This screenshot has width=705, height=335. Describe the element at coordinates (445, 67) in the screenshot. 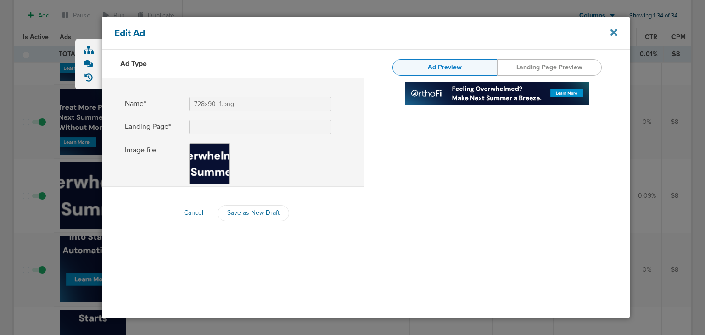

I see `a: Ad Preview` at that location.